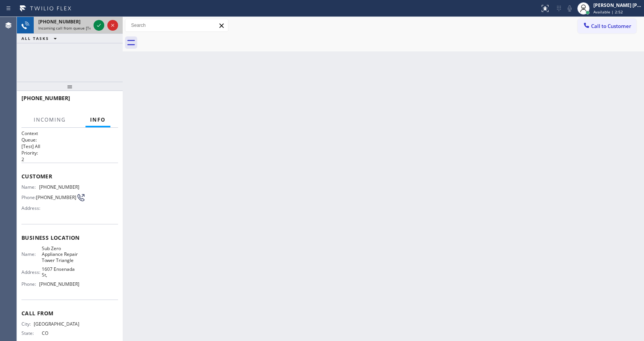  I want to click on span: CO, so click(60, 333).